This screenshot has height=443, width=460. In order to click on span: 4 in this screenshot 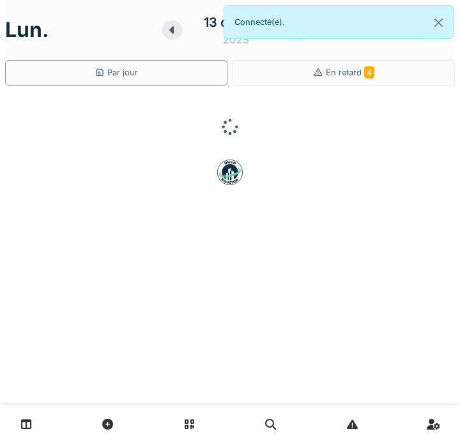, I will do `click(369, 72)`.